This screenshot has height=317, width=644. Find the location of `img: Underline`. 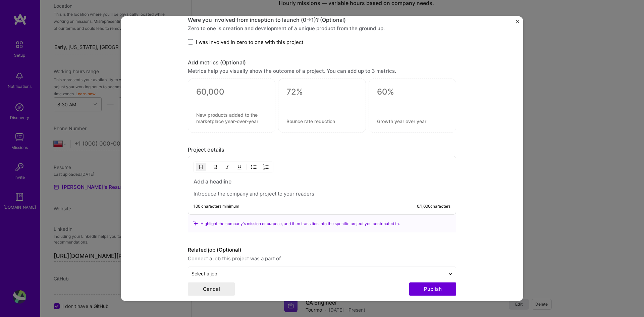

img: Underline is located at coordinates (239, 167).